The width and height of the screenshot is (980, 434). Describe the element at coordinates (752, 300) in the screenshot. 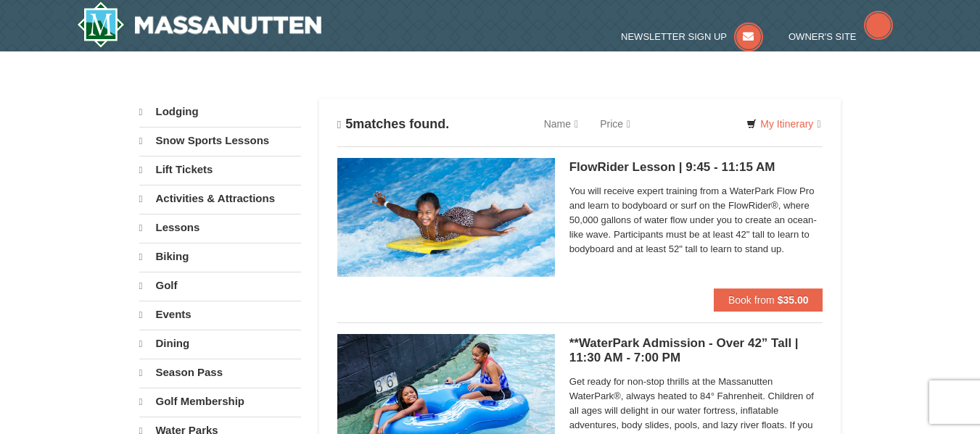

I see `span: Book from` at that location.